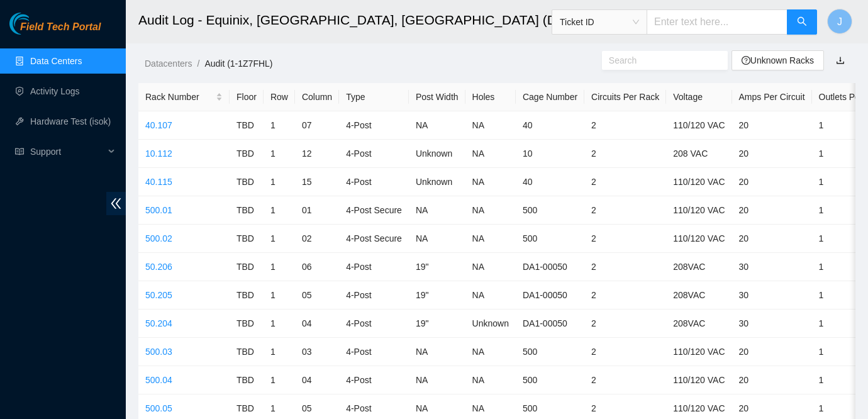 The image size is (868, 419). I want to click on span: search, so click(802, 22).